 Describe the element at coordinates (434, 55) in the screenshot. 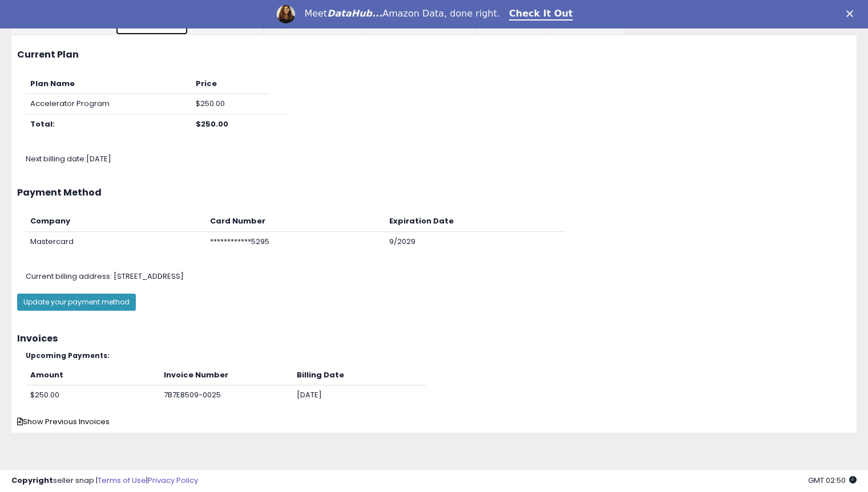

I see `h3: Current Plan` at that location.